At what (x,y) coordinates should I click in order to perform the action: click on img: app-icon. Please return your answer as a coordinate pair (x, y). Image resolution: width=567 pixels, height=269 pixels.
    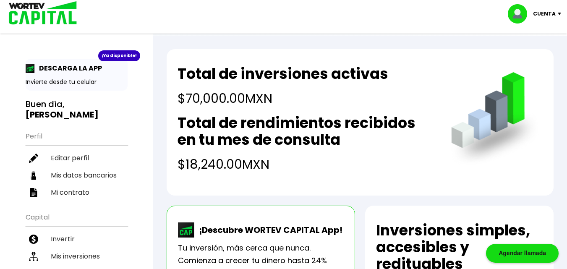
    Looking at the image, I should click on (30, 68).